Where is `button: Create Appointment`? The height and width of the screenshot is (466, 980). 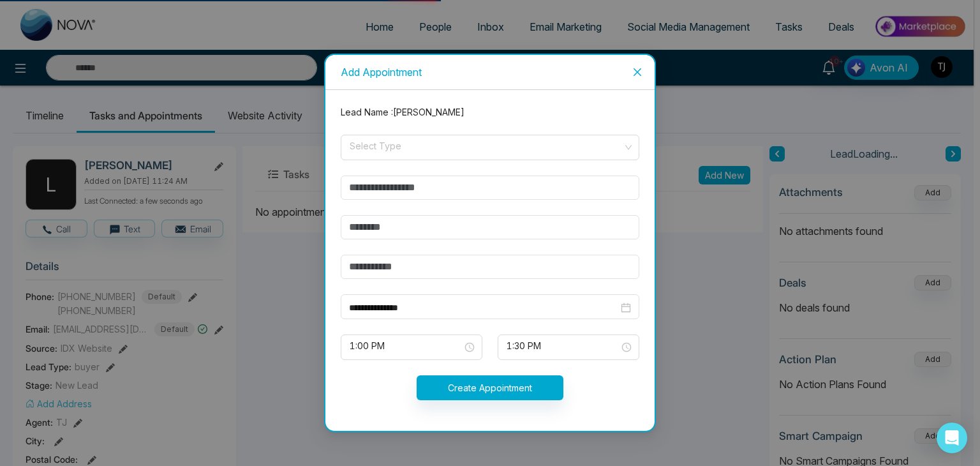
button: Create Appointment is located at coordinates (490, 387).